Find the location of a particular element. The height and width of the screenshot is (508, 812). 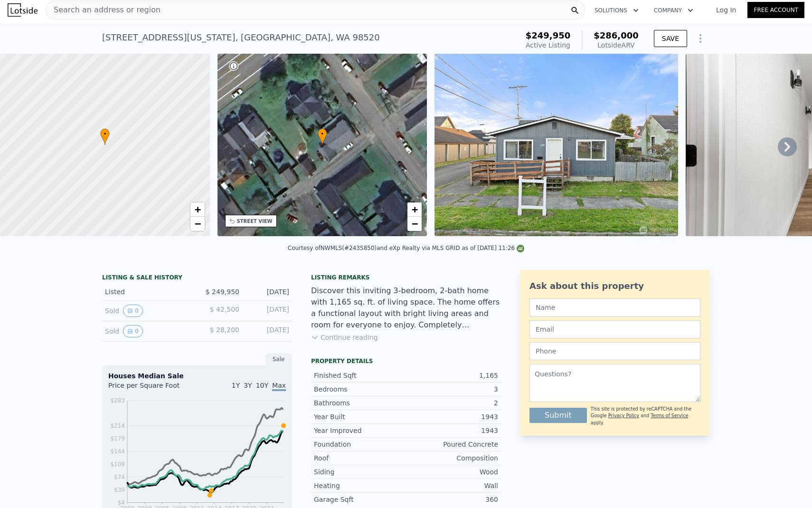

div: STREET VIEW is located at coordinates (255, 221).